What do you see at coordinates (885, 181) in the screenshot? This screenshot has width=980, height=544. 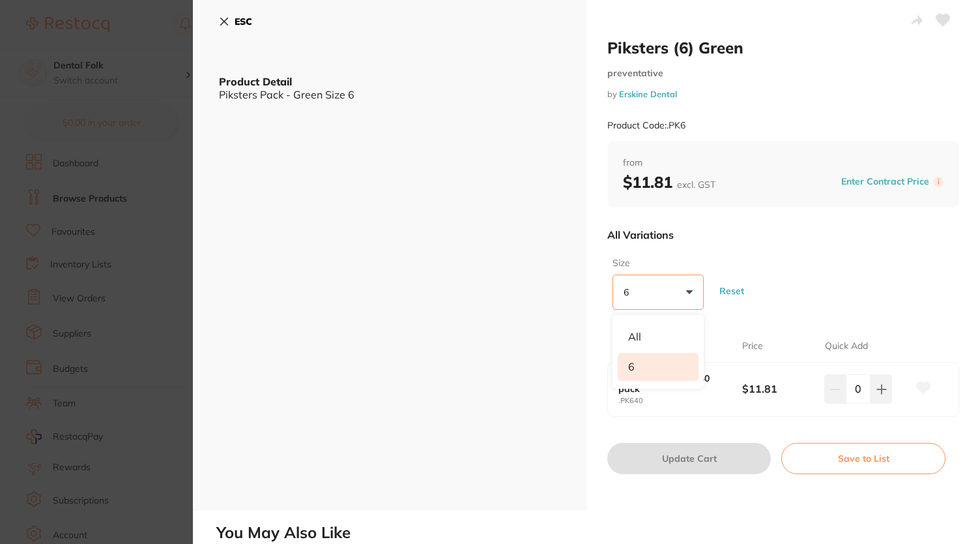 I see `button: Enter Contract Price` at bounding box center [885, 181].